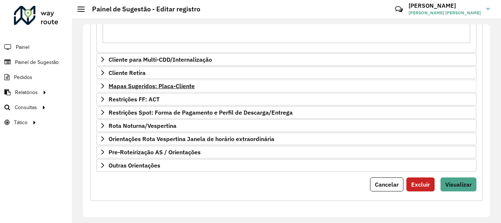  What do you see at coordinates (142, 9) in the screenshot?
I see `h2: Painel de Sugestão - Editar registro` at bounding box center [142, 9].